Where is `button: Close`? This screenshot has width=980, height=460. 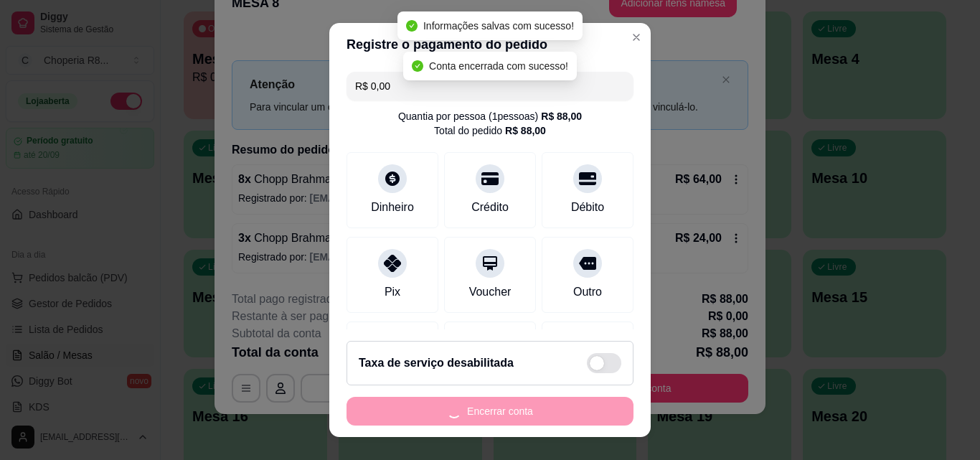
button: Close is located at coordinates (636, 38).